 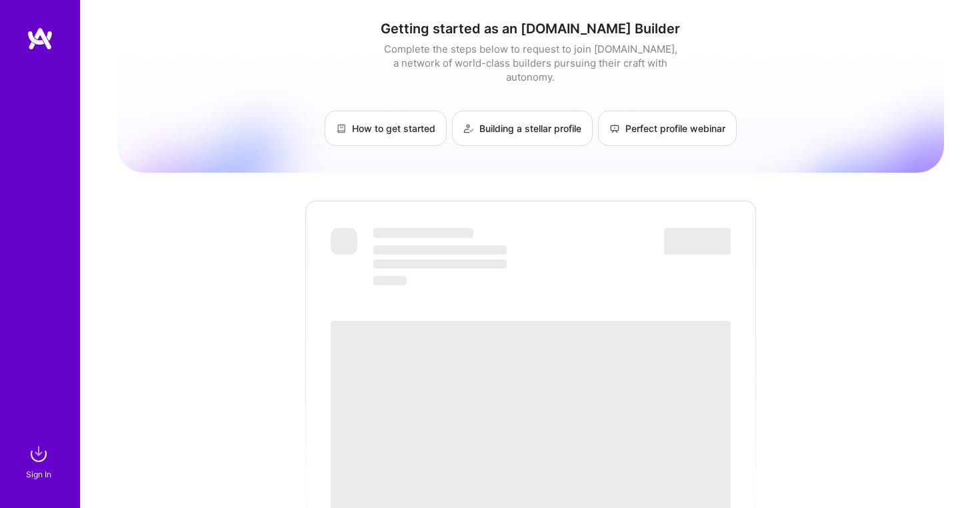 What do you see at coordinates (385, 128) in the screenshot?
I see `a: How to get started` at bounding box center [385, 128].